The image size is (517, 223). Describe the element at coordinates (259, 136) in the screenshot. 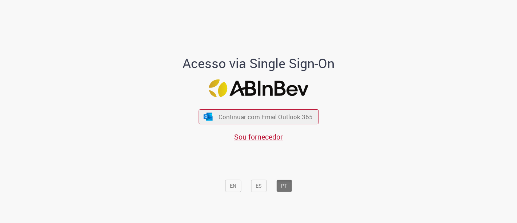

I see `span: Sou fornecedor` at that location.